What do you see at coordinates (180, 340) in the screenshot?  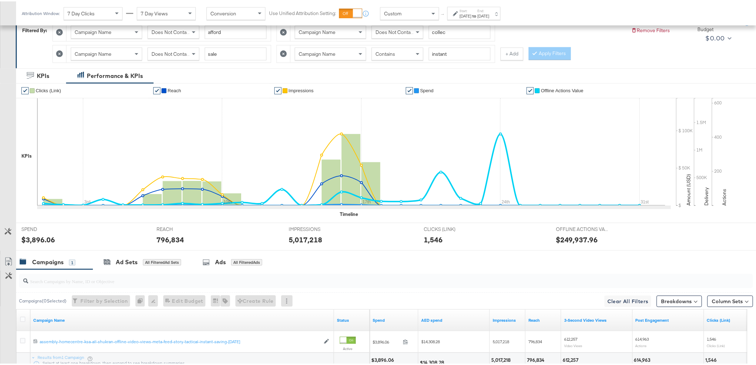 I see `div: assembly-homecentre-ksa-all-shukran-offline-video-views-meta-feed-story-tactical-instant-saving-[...` at bounding box center [180, 340].